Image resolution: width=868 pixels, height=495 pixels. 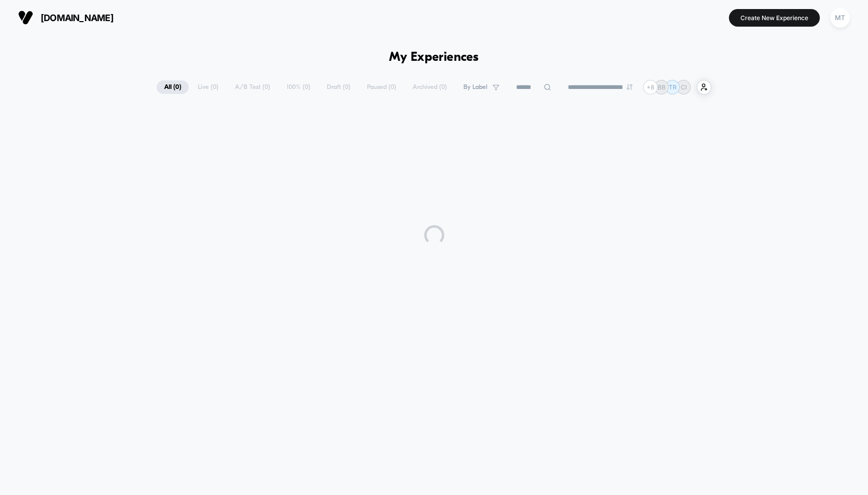 I want to click on span: By Label, so click(x=476, y=87).